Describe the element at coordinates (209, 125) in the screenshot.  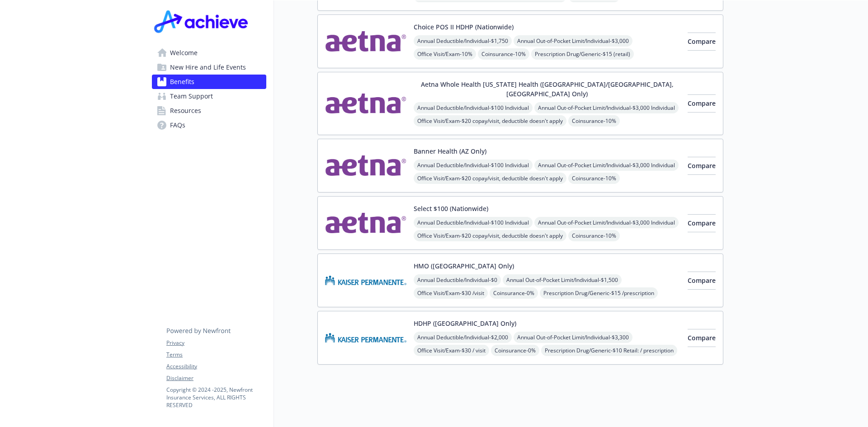
I see `a: FAQs` at that location.